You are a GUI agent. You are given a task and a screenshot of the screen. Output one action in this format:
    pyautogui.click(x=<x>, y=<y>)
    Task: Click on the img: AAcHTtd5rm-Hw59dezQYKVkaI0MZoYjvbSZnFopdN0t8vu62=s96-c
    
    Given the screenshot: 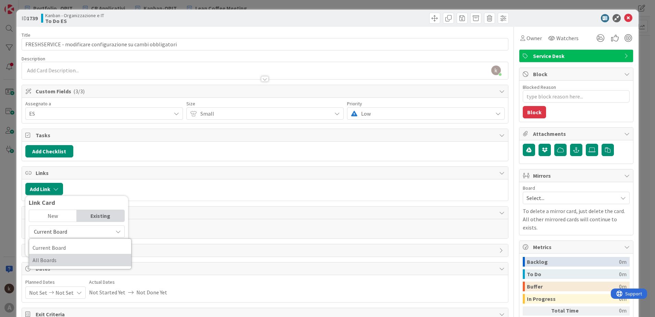 What is the action you would take?
    pyautogui.click(x=496, y=70)
    